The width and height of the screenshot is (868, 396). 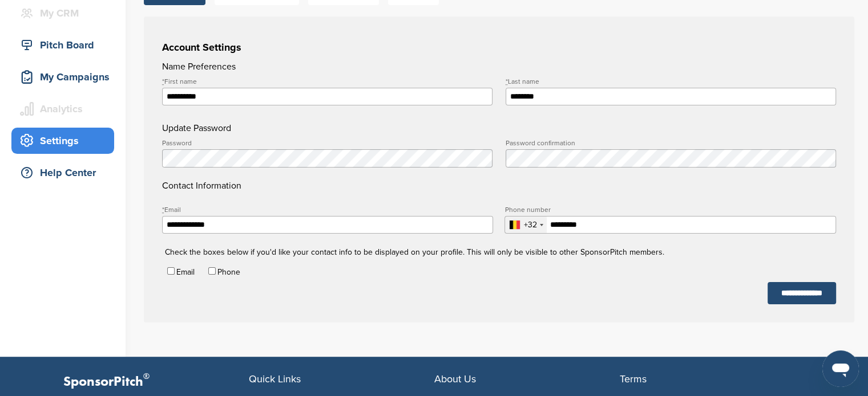 What do you see at coordinates (632, 379) in the screenshot?
I see `span: Terms` at bounding box center [632, 379].